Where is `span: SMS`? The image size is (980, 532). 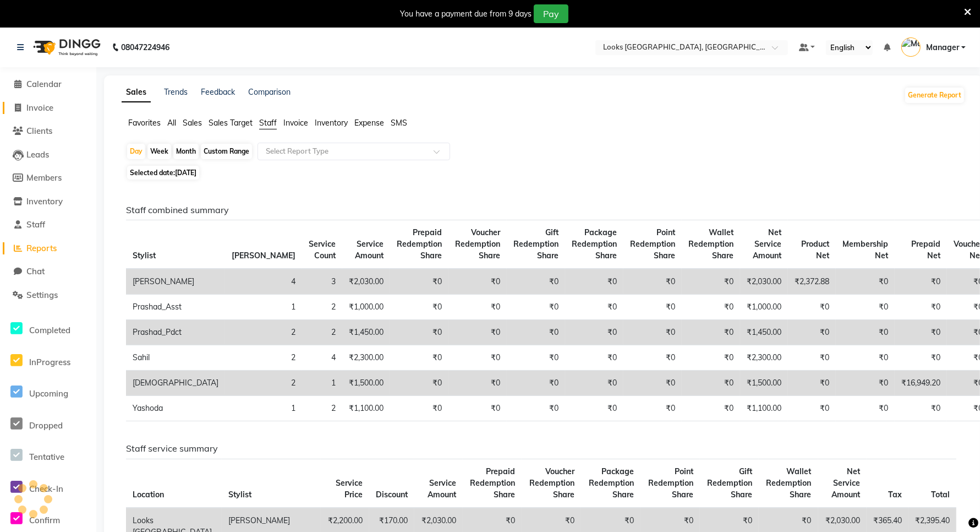 span: SMS is located at coordinates (399, 123).